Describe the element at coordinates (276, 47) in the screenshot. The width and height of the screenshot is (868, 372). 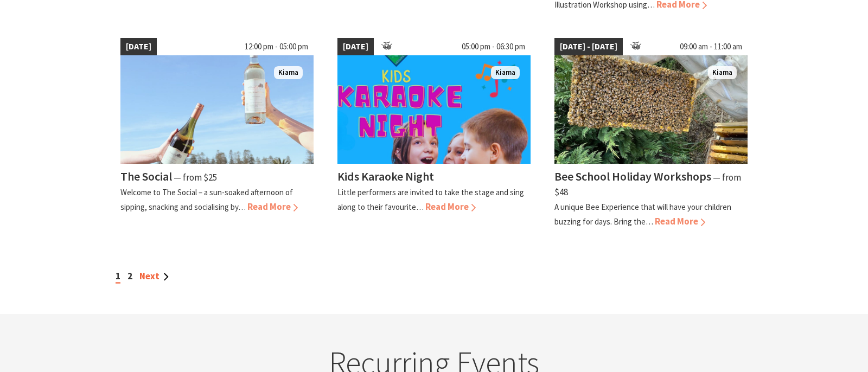
I see `span: 12:00 pm - 05:00 pm` at that location.